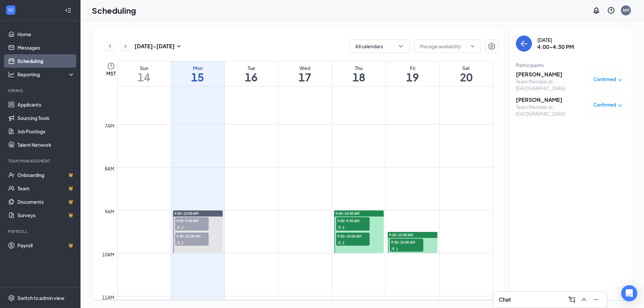 The width and height of the screenshot is (644, 308). I want to click on h3: Chat, so click(505, 299).